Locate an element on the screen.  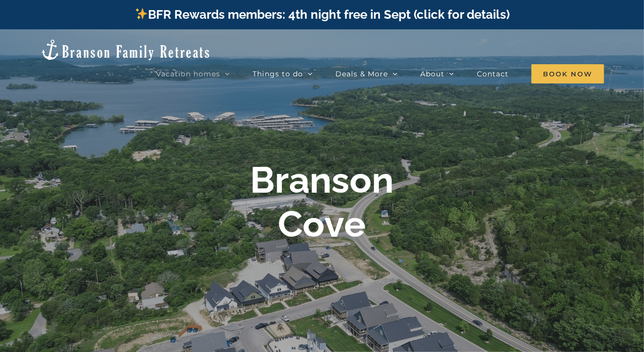
img: Branson Family Retreats Logo is located at coordinates (125, 49).